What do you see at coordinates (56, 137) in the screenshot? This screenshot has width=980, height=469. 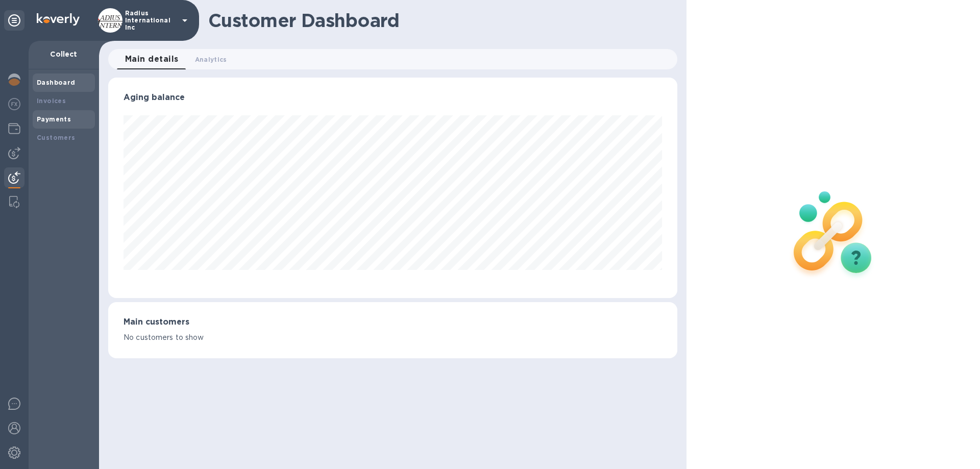 I see `b: Customers` at bounding box center [56, 137].